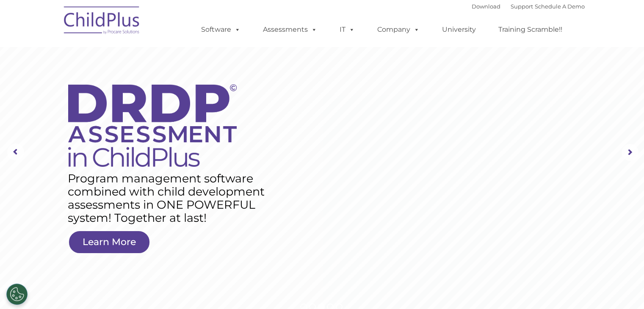  What do you see at coordinates (102, 22) in the screenshot?
I see `img: ChildPlus by Procare Solutions` at bounding box center [102, 22].